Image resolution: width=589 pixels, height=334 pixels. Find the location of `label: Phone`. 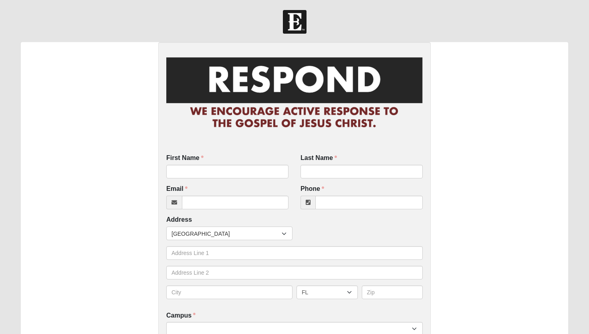

label: Phone is located at coordinates (312, 189).